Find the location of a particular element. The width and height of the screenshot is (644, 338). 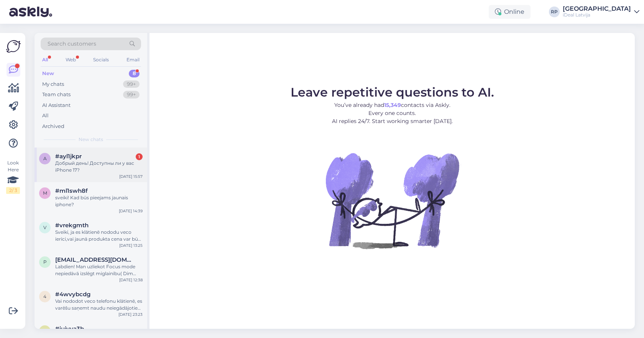

span: #ayl1jkpr is located at coordinates (68, 156).